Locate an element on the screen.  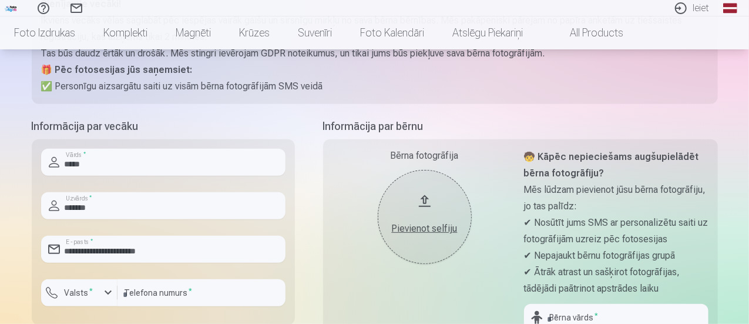
a: Krūzes is located at coordinates (254, 33).